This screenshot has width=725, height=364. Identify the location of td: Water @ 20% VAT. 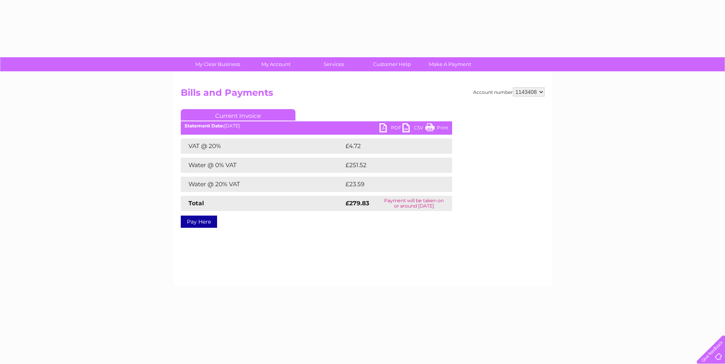
(262, 185).